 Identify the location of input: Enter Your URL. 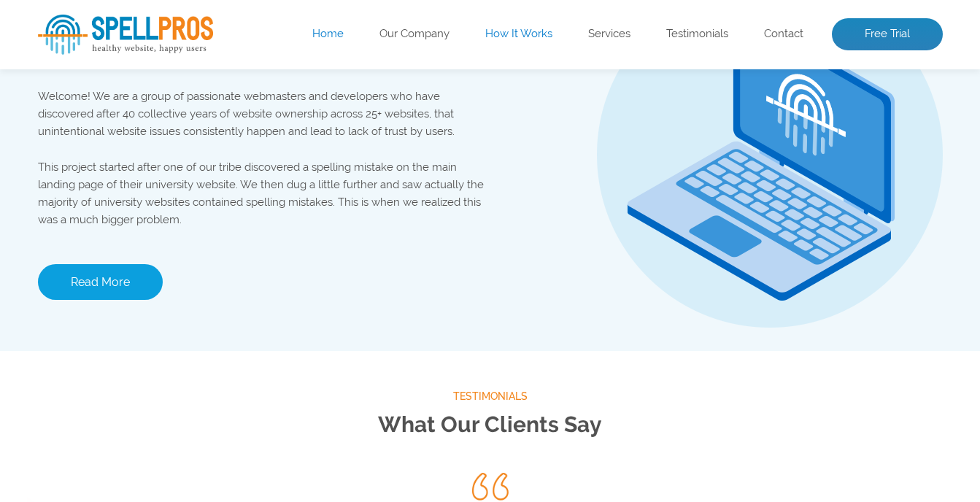
(239, 202).